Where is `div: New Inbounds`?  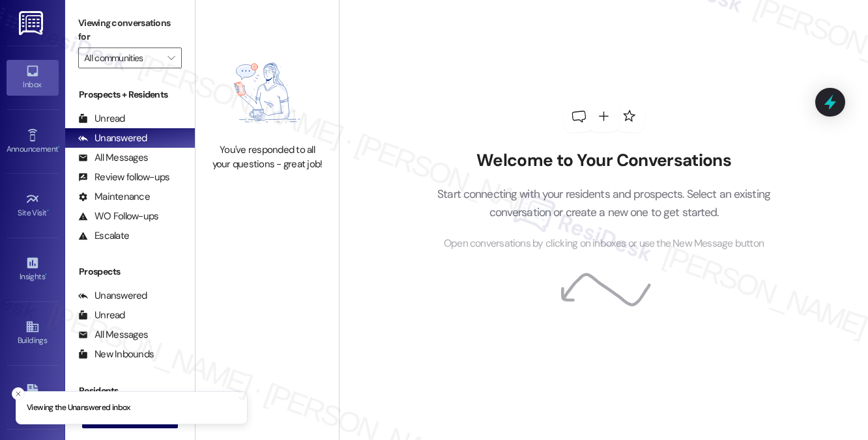 div: New Inbounds is located at coordinates (116, 354).